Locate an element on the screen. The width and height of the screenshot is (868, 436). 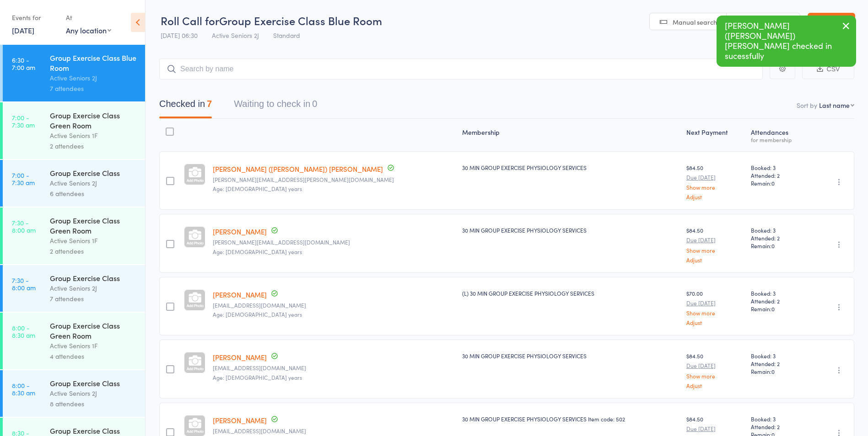
div: Next Payment is located at coordinates (714, 135).